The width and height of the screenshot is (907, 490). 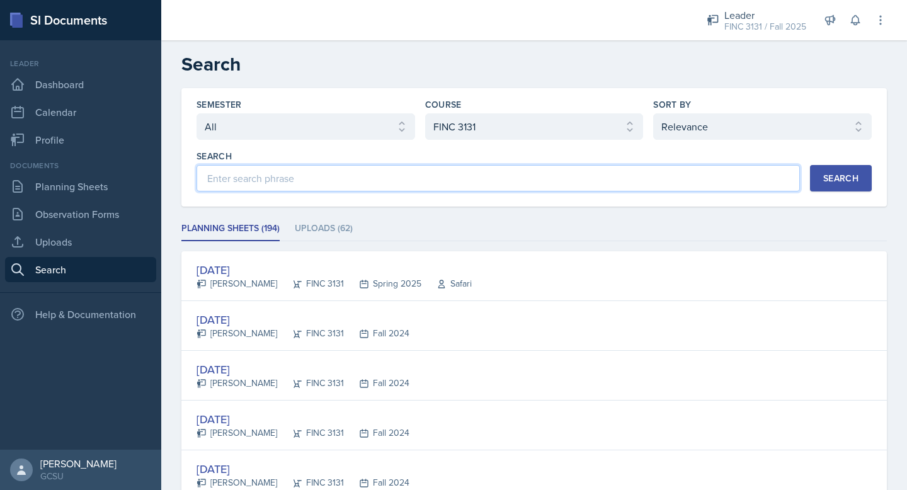 What do you see at coordinates (382, 283) in the screenshot?
I see `div: Spring 2025` at bounding box center [382, 283].